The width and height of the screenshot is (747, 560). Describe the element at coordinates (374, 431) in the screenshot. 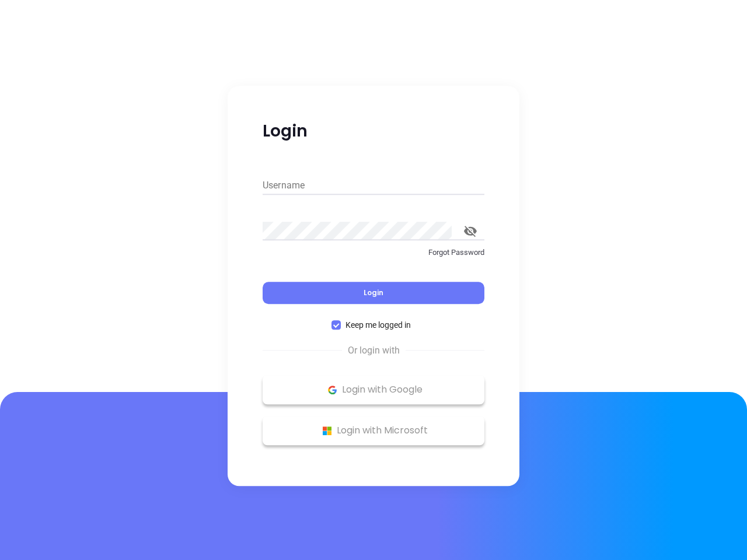

I see `p: Login with Microsoft` at that location.